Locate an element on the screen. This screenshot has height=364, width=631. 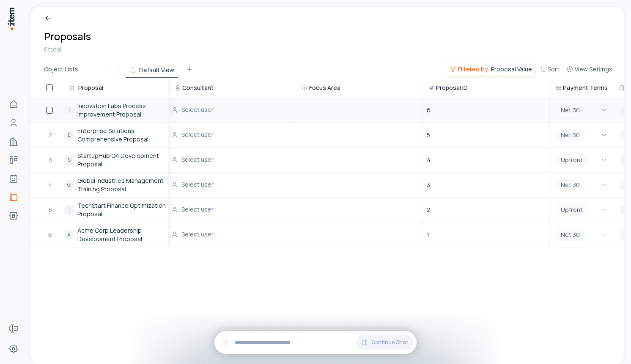
a: proposals is located at coordinates (13, 197).